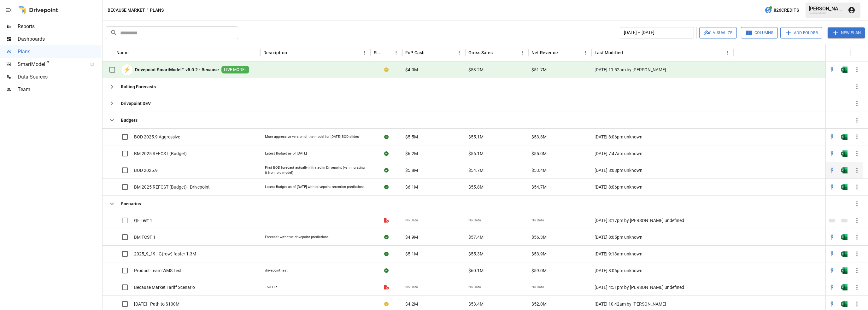  Describe the element at coordinates (539, 154) in the screenshot. I see `span: $55.0M` at that location.